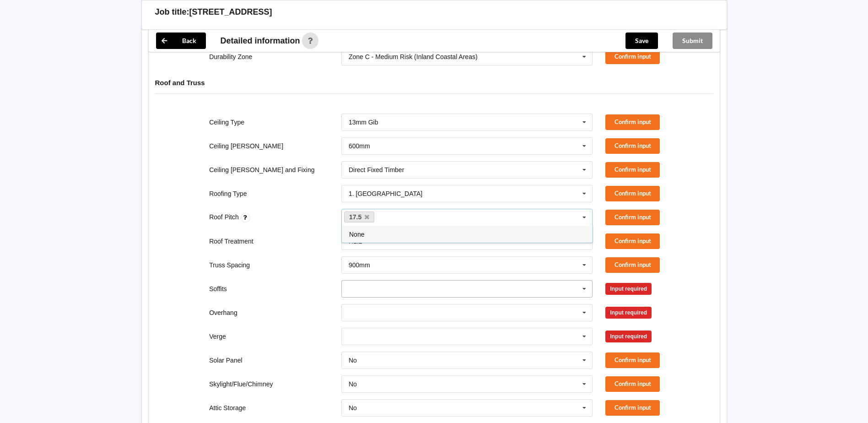 This screenshot has width=868, height=423. I want to click on label: Verge, so click(217, 336).